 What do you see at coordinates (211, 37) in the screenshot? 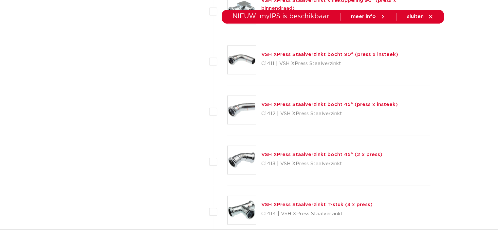
I see `a: markten` at bounding box center [211, 37].